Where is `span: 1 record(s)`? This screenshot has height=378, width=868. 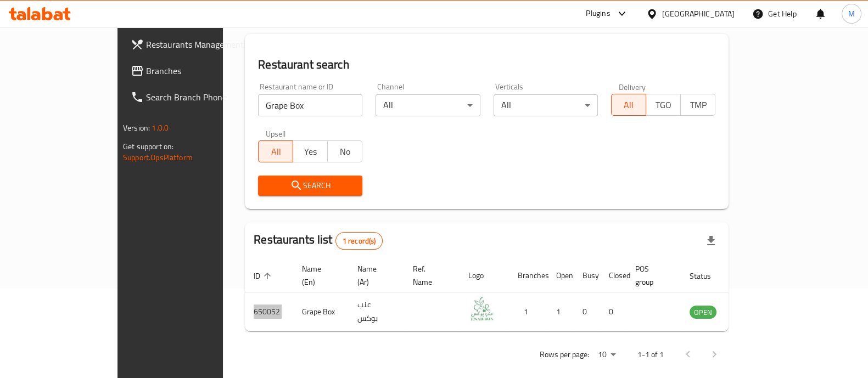
span: 1 record(s) is located at coordinates (359, 241).